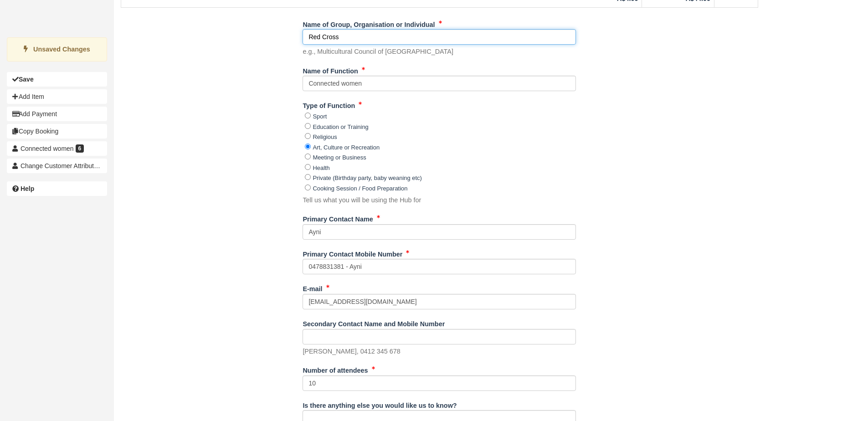 The width and height of the screenshot is (868, 421). Describe the element at coordinates (367, 178) in the screenshot. I see `label: Private (Birthday party, baby weaning etc)` at that location.